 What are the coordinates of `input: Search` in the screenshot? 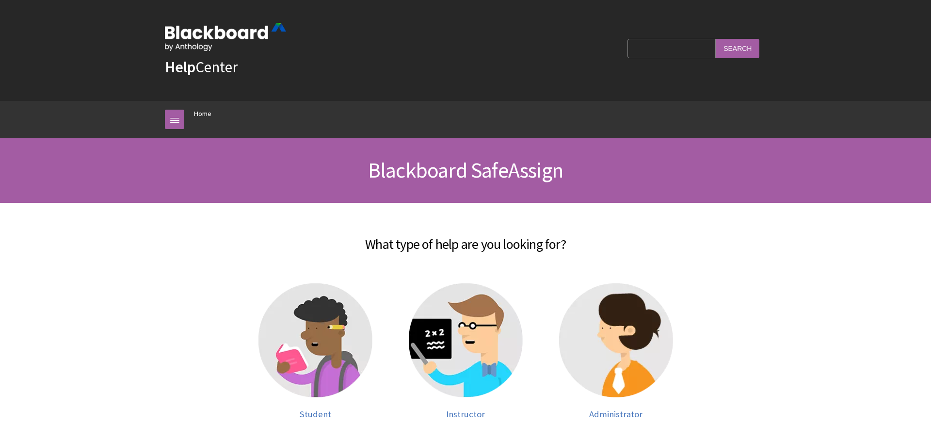 It's located at (738, 48).